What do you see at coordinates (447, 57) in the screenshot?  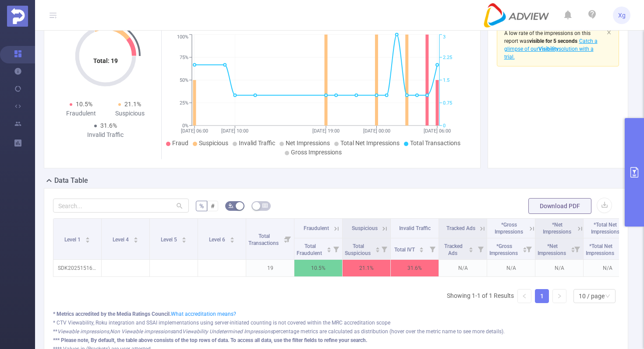 I see `tspan: 2.25` at bounding box center [447, 57].